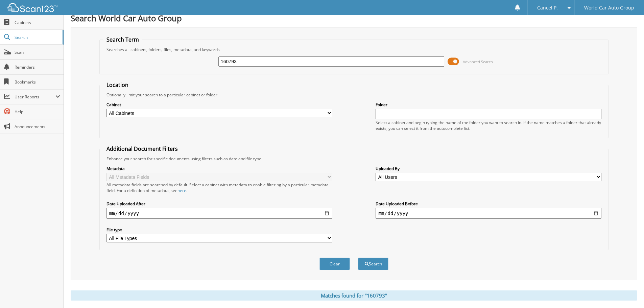  Describe the element at coordinates (373, 264) in the screenshot. I see `button: Search` at that location.